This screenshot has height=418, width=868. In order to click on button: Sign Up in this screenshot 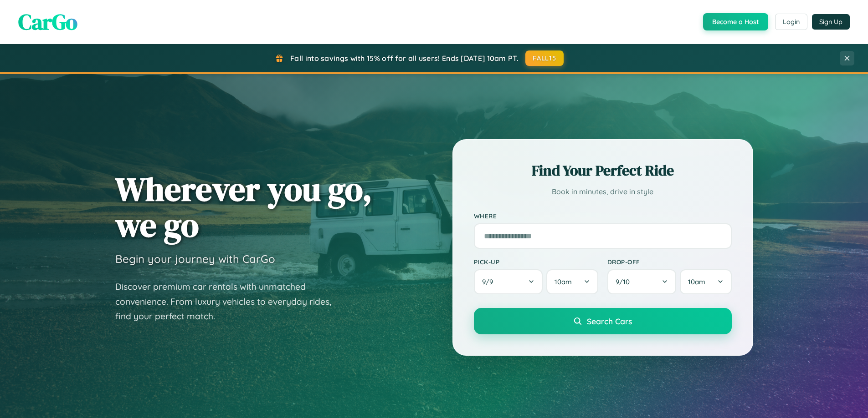, I will do `click(831, 22)`.